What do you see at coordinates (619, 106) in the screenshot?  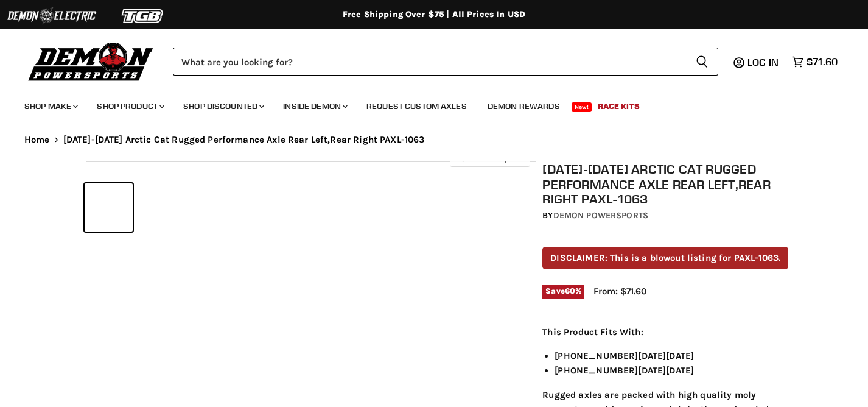 I see `a: Race Kits` at bounding box center [619, 106].